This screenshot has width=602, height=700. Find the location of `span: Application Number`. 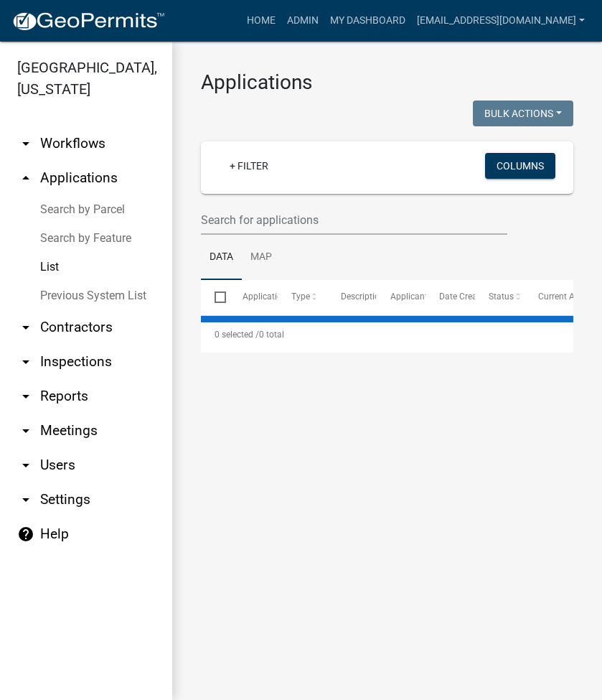

span: Application Number is located at coordinates (281, 296).